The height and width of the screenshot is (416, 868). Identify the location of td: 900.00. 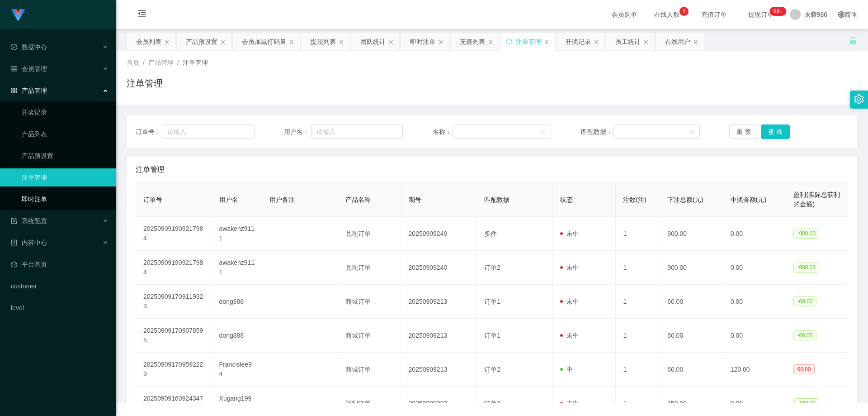
(692, 234).